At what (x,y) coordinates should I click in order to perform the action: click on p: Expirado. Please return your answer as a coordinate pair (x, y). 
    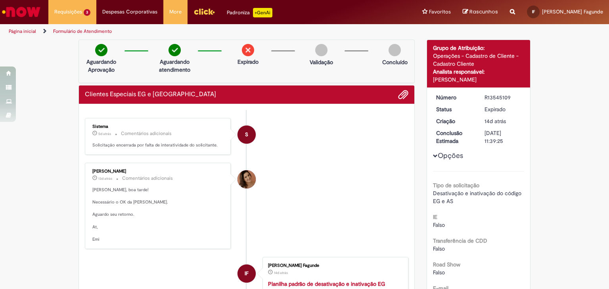
    Looking at the image, I should click on (248, 62).